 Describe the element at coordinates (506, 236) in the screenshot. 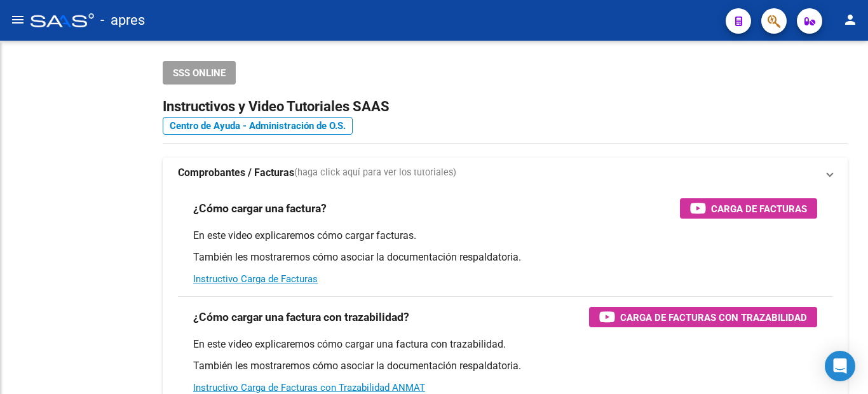

I see `p: En este video explicaremos cómo cargar facturas.` at that location.